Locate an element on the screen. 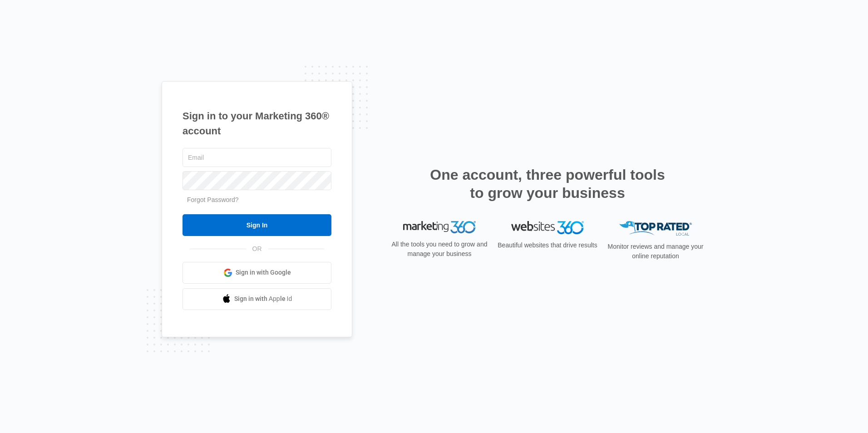 This screenshot has width=868, height=433. a: Forgot Password? is located at coordinates (213, 200).